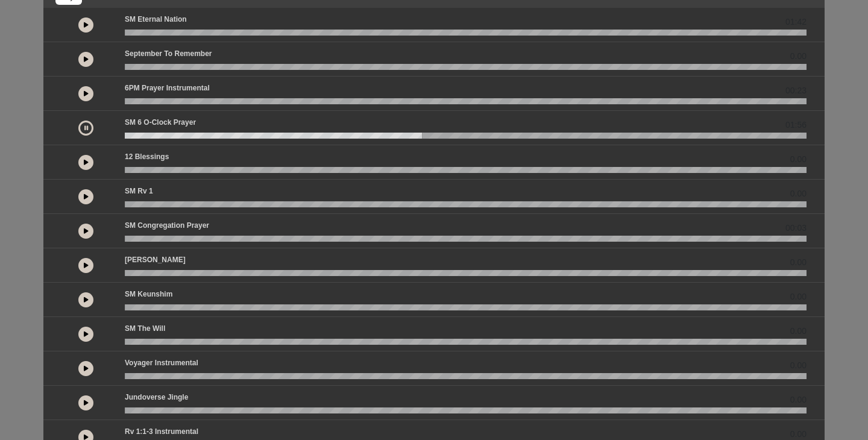 This screenshot has width=868, height=440. What do you see at coordinates (156, 398) in the screenshot?
I see `p: Jundoverse Jingle` at bounding box center [156, 398].